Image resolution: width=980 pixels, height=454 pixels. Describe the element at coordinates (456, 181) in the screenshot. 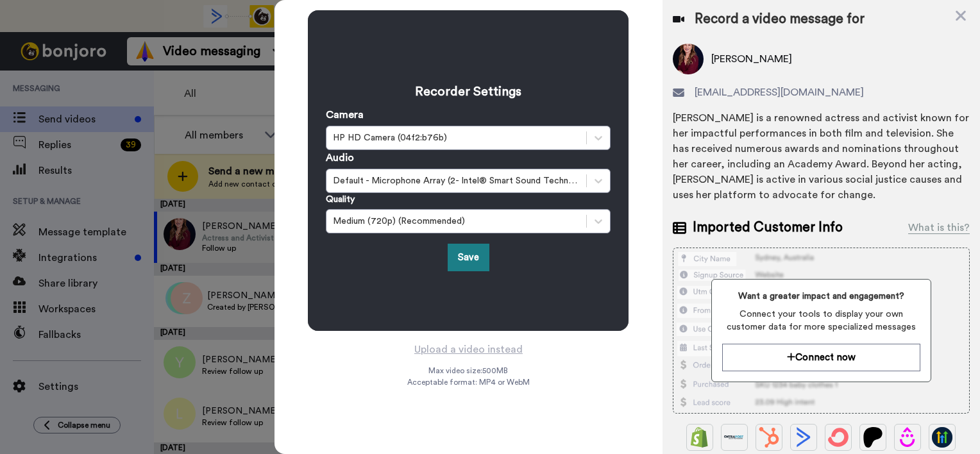

I see `div: Default - Microphone Array (2- Intel® Smart Sound Technology for Digital Microphones)` at that location.